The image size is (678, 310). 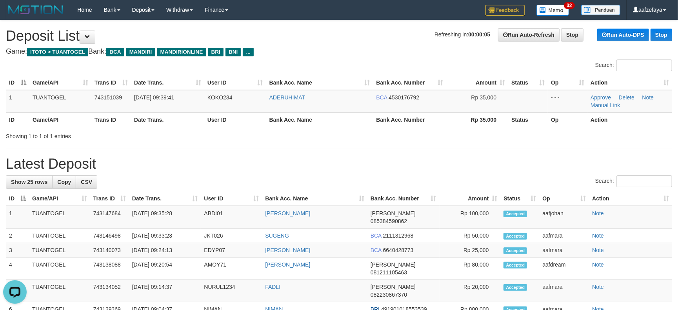 I want to click on td: NURUL1234, so click(x=231, y=291).